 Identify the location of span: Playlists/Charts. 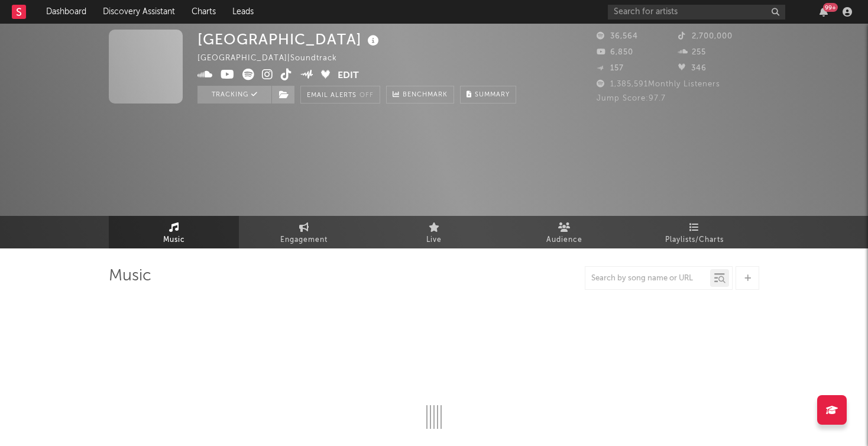
(694, 240).